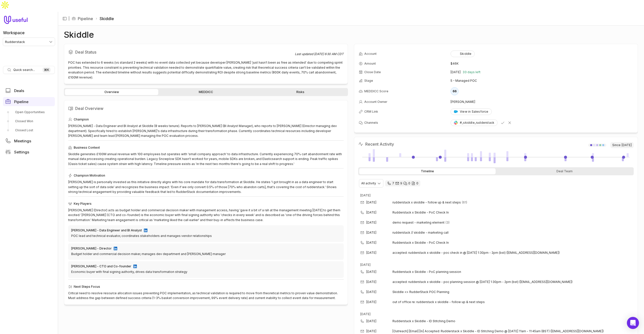 This screenshot has height=334, width=644. Describe the element at coordinates (369, 81) in the screenshot. I see `span: Stage` at that location.